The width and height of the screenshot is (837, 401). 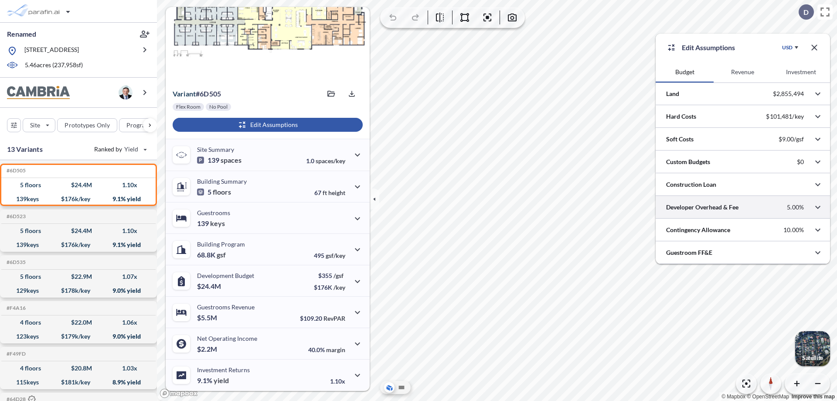 I want to click on p: 40.0%, so click(x=327, y=349).